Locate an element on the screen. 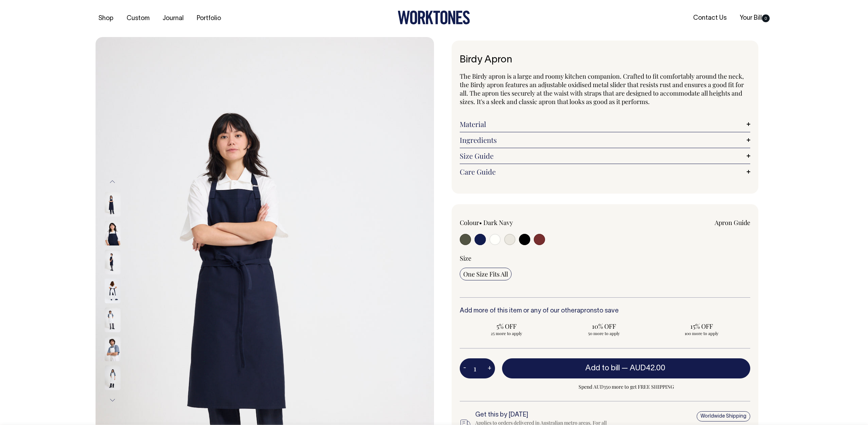 This screenshot has width=868, height=425. a: Material is located at coordinates (605, 124).